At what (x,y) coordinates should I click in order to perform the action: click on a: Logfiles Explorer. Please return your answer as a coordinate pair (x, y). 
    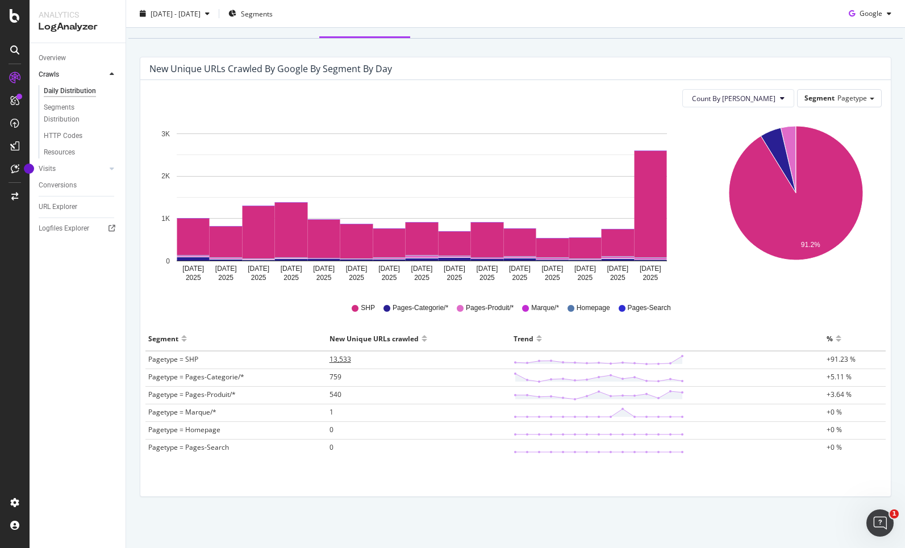
    Looking at the image, I should click on (78, 228).